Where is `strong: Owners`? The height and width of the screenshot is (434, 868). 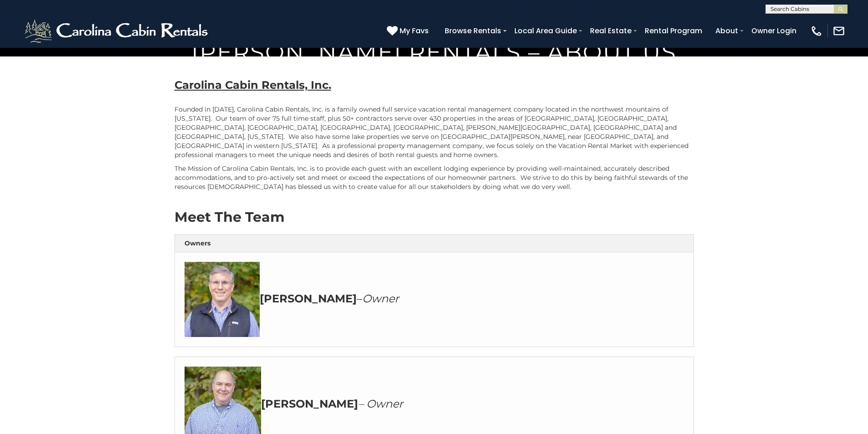
strong: Owners is located at coordinates (197, 243).